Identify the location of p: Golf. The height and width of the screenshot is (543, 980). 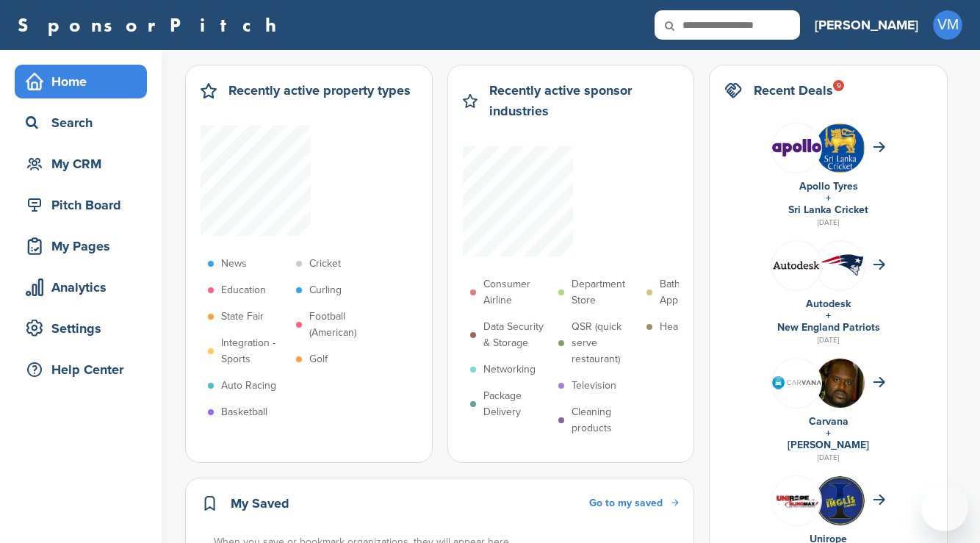
(318, 359).